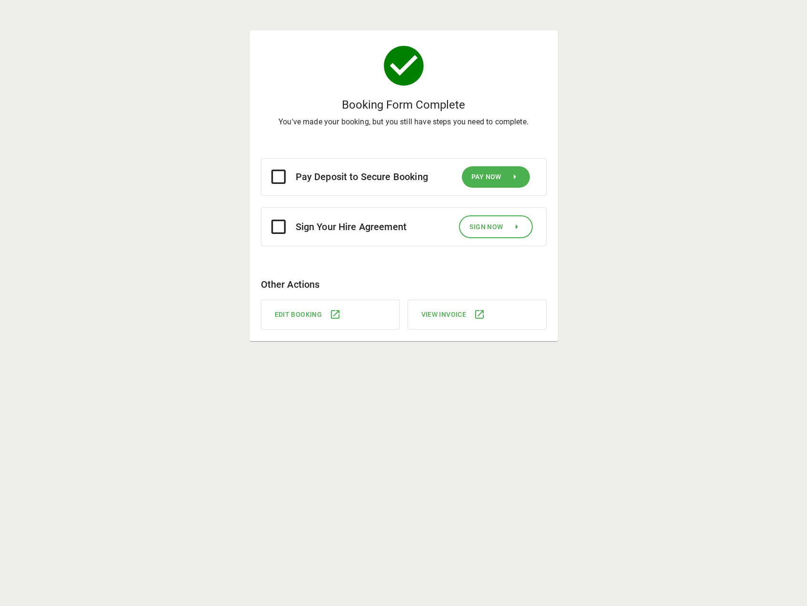  What do you see at coordinates (403, 122) in the screenshot?
I see `p: You've made your booking, but you still have steps you need to complete.` at bounding box center [403, 122].